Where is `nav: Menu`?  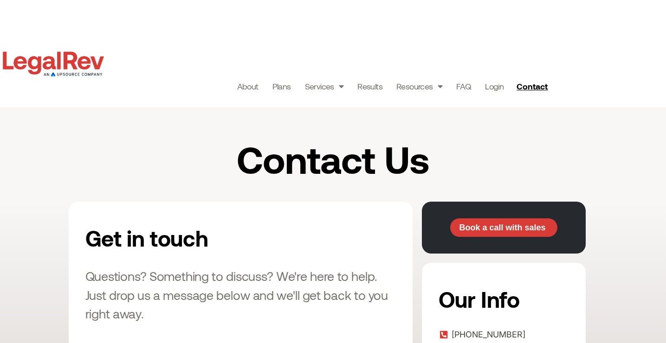
nav: Menu is located at coordinates (370, 86).